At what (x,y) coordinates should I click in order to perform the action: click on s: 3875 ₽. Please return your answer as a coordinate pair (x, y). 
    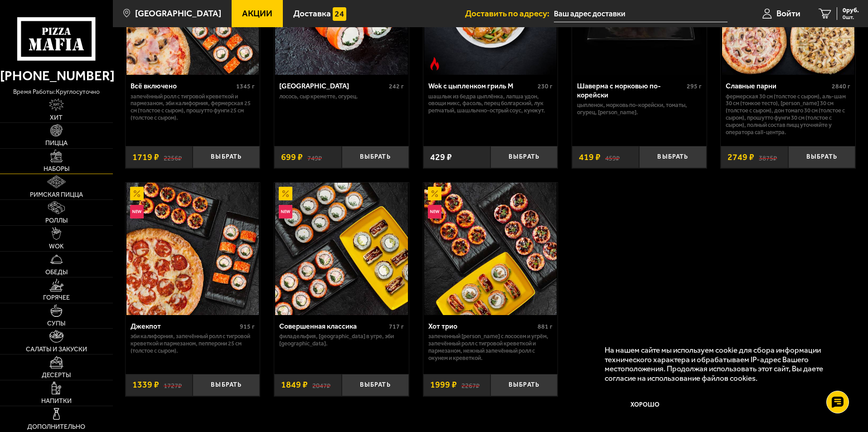
    Looking at the image, I should click on (768, 157).